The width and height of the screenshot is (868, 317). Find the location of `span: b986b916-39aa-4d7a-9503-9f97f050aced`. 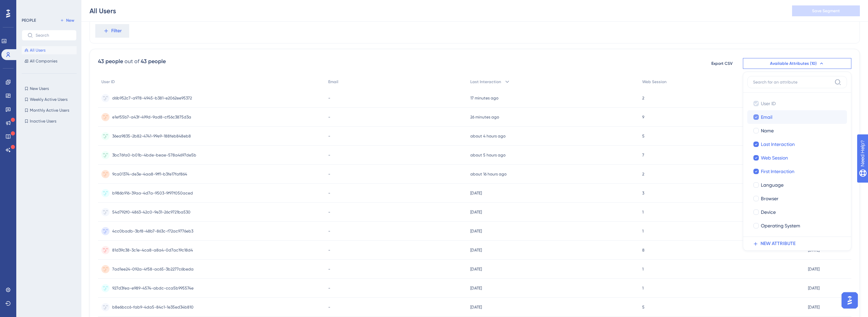

span: b986b916-39aa-4d7a-9503-9f97f050aced is located at coordinates (153, 193).